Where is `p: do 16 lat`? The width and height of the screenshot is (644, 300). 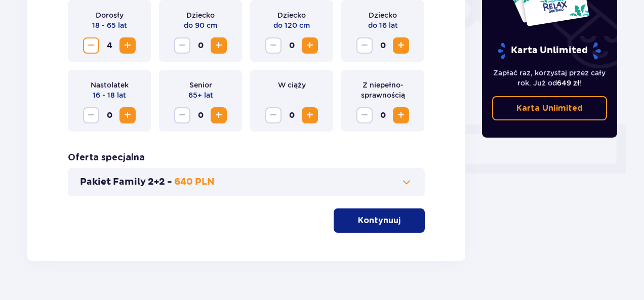 p: do 16 lat is located at coordinates (383, 25).